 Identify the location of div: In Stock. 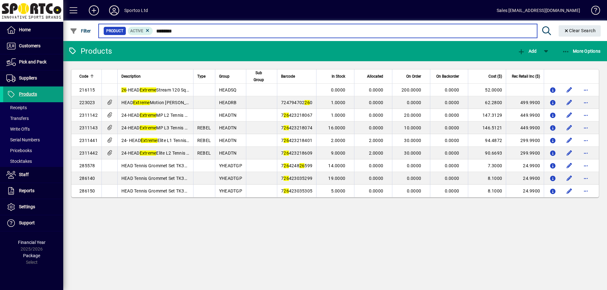
(335, 76).